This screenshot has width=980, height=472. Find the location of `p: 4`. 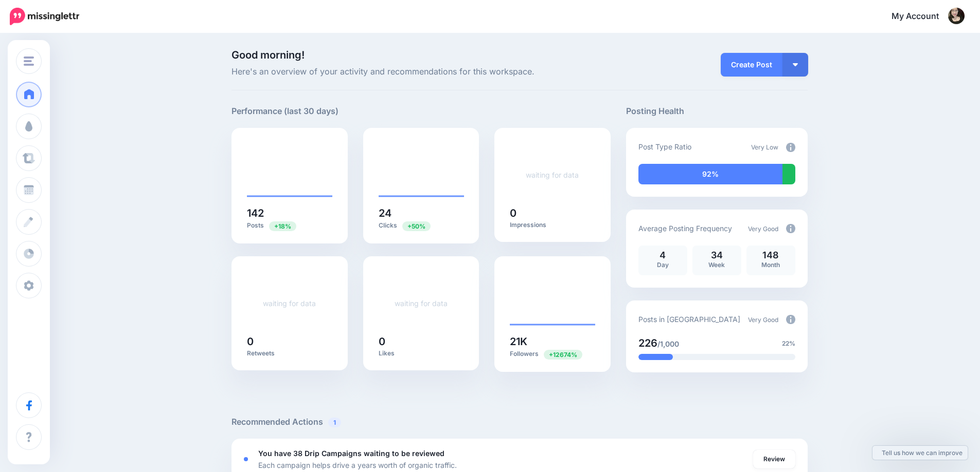

p: 4 is located at coordinates (662, 256).